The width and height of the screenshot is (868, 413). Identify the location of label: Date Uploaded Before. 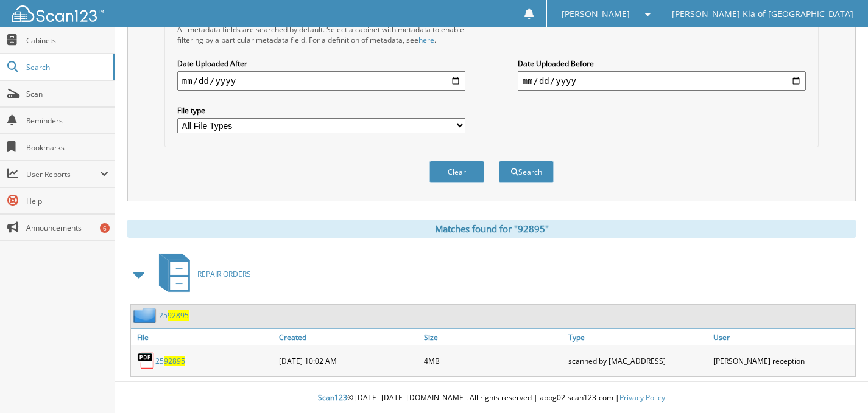
(662, 63).